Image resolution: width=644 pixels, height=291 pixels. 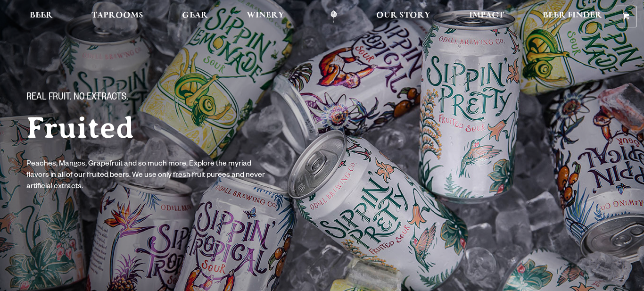 What do you see at coordinates (195, 16) in the screenshot?
I see `a: Gear` at bounding box center [195, 16].